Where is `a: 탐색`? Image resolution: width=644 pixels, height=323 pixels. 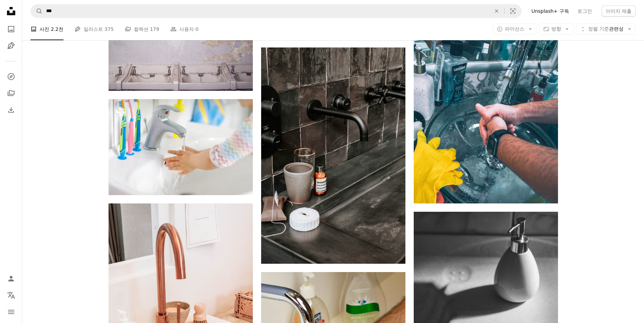 a: 탐색 is located at coordinates (11, 76).